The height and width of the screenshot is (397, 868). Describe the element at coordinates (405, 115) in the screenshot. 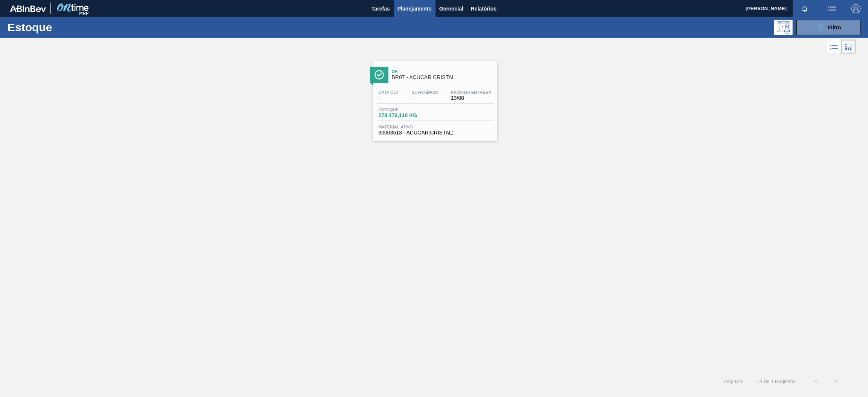

I see `span: 278.476,110 KG` at that location.